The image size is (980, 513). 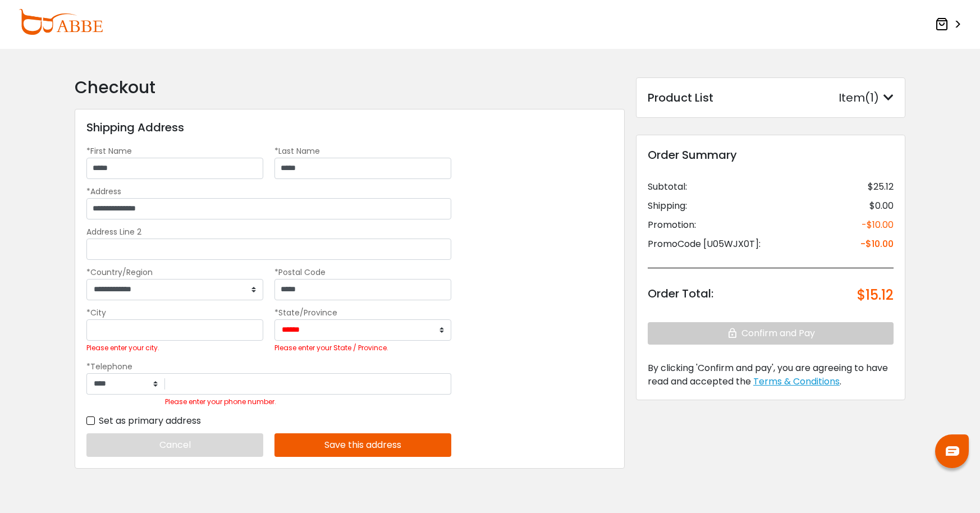 I want to click on div: Subtotal:, so click(x=668, y=187).